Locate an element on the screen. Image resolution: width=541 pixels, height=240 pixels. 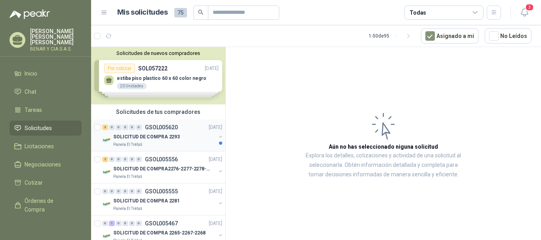
p: SOLICITUD DE COMPRA 2265-2267-2268 is located at coordinates (159, 233).